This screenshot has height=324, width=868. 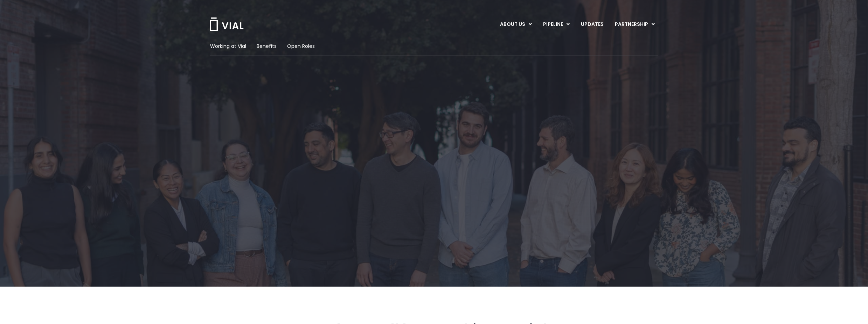 What do you see at coordinates (635, 25) in the screenshot?
I see `a: PARTNERSHIPMenu Toggle` at bounding box center [635, 25].